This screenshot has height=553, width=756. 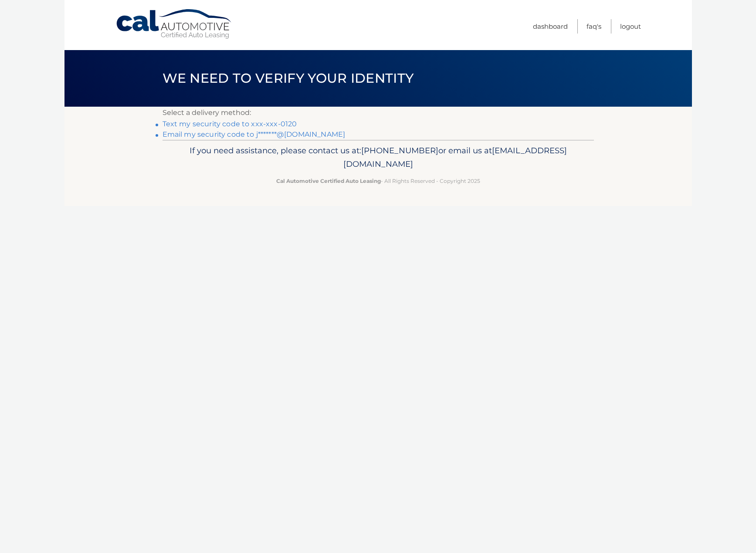 What do you see at coordinates (328, 181) in the screenshot?
I see `strong: Cal Automotive Certified Auto Leasing` at bounding box center [328, 181].